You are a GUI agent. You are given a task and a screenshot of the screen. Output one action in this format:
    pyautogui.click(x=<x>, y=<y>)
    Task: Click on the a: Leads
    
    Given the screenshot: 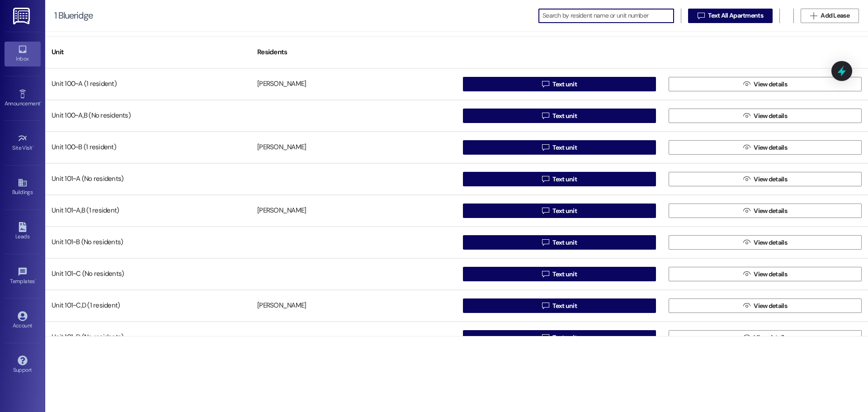 What is the action you would take?
    pyautogui.click(x=22, y=232)
    